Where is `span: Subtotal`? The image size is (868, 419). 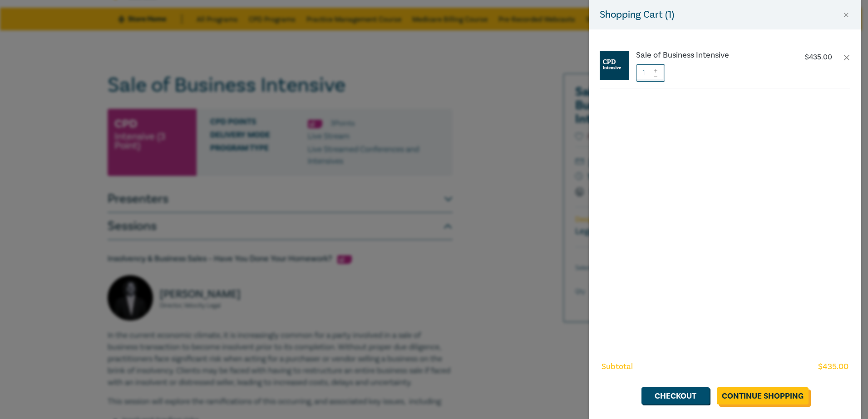
span: Subtotal is located at coordinates (616, 367).